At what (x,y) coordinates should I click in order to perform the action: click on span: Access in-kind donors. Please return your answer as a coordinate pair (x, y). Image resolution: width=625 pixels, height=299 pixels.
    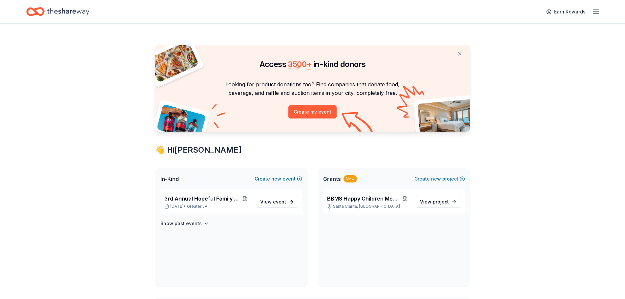
    Looking at the image, I should click on (313, 64).